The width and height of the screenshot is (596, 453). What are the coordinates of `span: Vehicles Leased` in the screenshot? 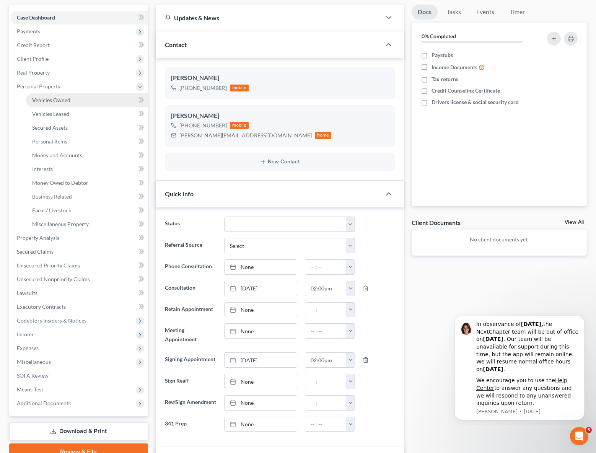 It's located at (51, 114).